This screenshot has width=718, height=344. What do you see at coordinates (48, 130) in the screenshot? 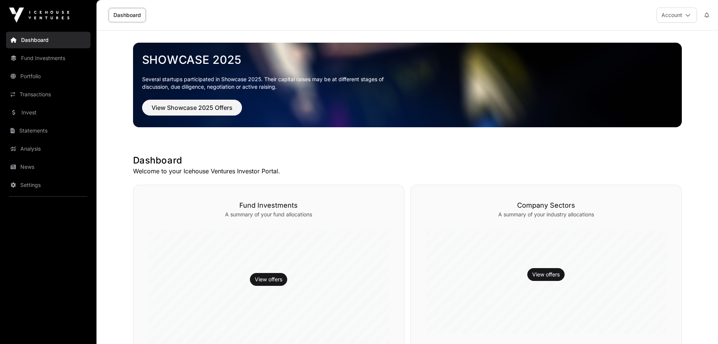
I see `a: Statements` at bounding box center [48, 130].